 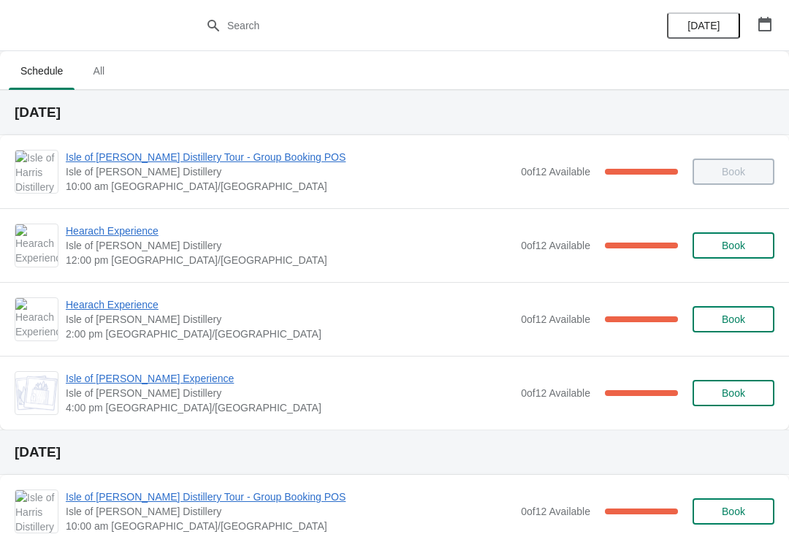 I want to click on span: All, so click(x=99, y=71).